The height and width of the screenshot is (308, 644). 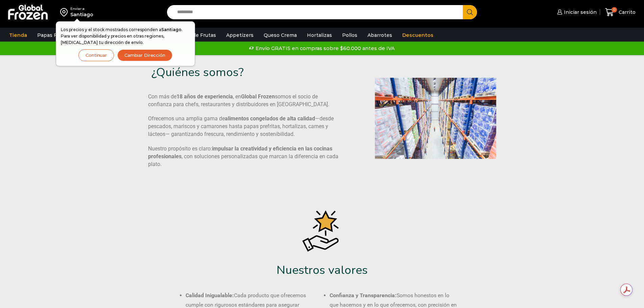 I want to click on a: 0 Carrito, so click(x=620, y=12).